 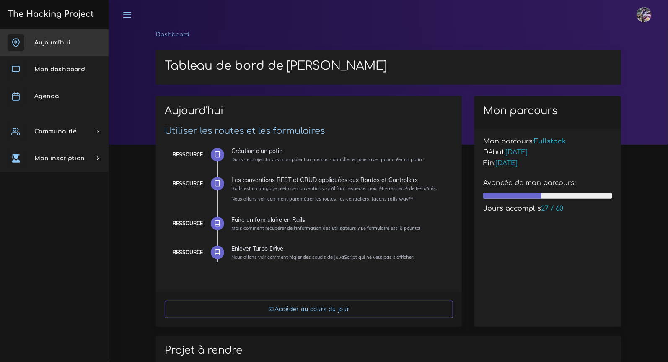 I want to click on h5: Fin:, so click(x=548, y=163).